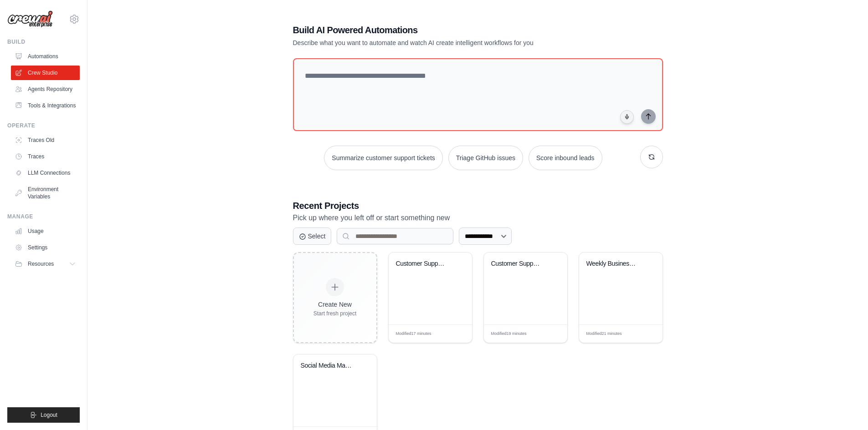 The width and height of the screenshot is (868, 430). I want to click on div: Create New, so click(335, 305).